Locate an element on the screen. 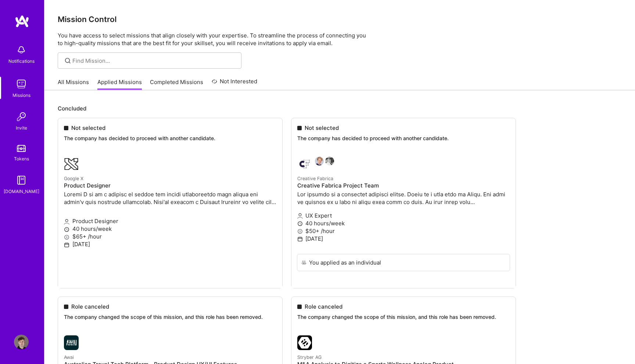 This screenshot has height=364, width=635. p: Concluded is located at coordinates (339, 108).